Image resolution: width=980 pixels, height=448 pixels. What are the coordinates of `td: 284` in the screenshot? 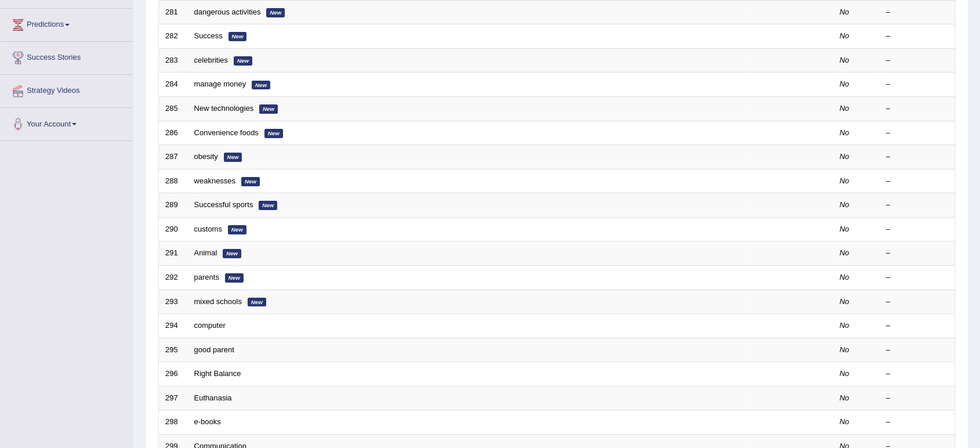 It's located at (173, 85).